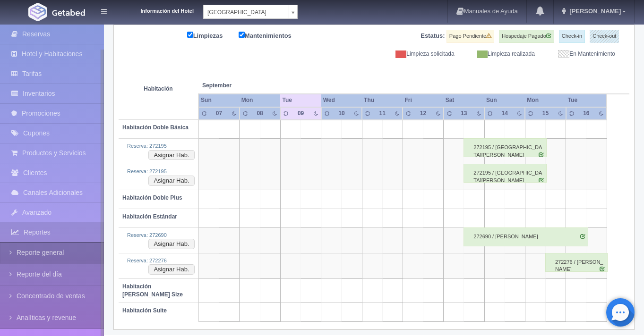 The image size is (644, 336). Describe the element at coordinates (152, 198) in the screenshot. I see `b: Habitación Doble Plus` at that location.